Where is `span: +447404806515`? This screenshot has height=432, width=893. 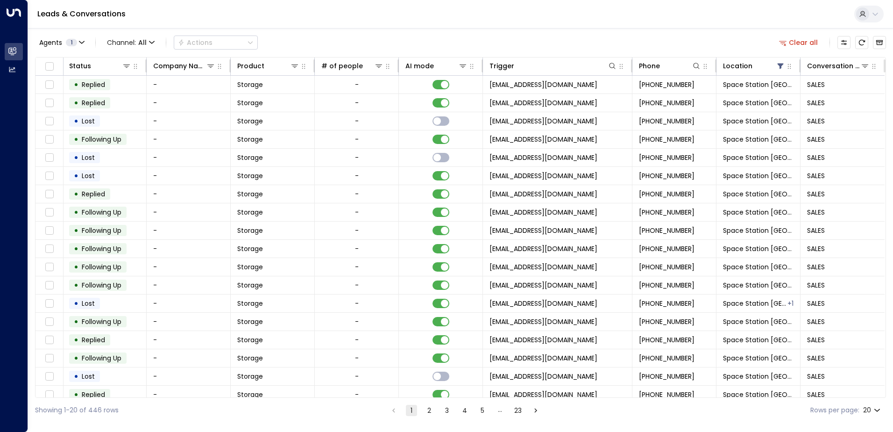 span: +447404806515 is located at coordinates (666, 248).